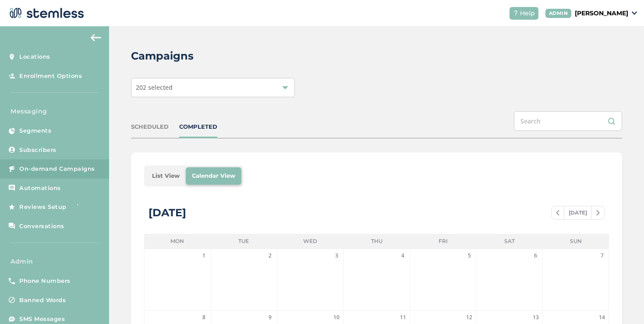 This screenshot has width=644, height=324. I want to click on li: Mon, so click(178, 242).